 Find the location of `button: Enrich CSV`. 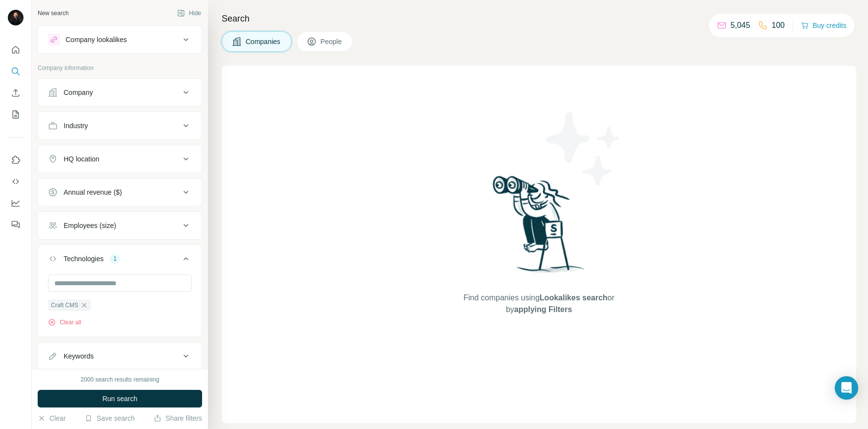

button: Enrich CSV is located at coordinates (16, 93).